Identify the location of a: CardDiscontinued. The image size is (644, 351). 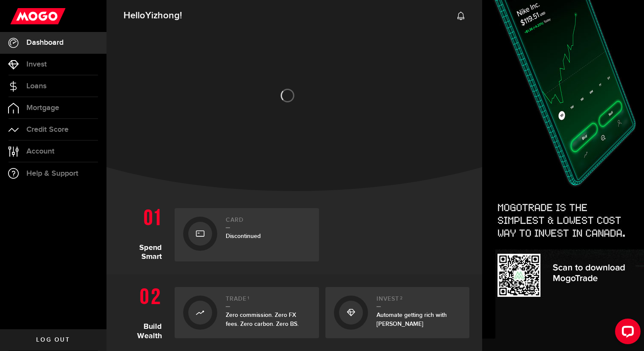
(247, 235).